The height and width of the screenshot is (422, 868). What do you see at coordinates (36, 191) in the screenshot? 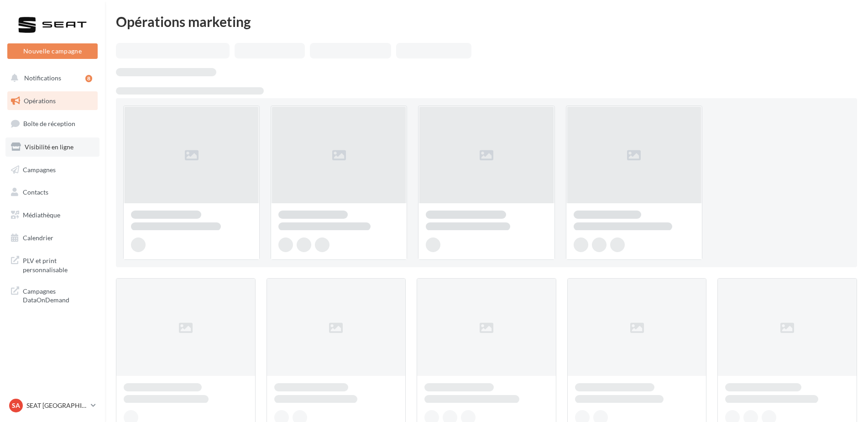
I see `span: Contacts` at bounding box center [36, 191].